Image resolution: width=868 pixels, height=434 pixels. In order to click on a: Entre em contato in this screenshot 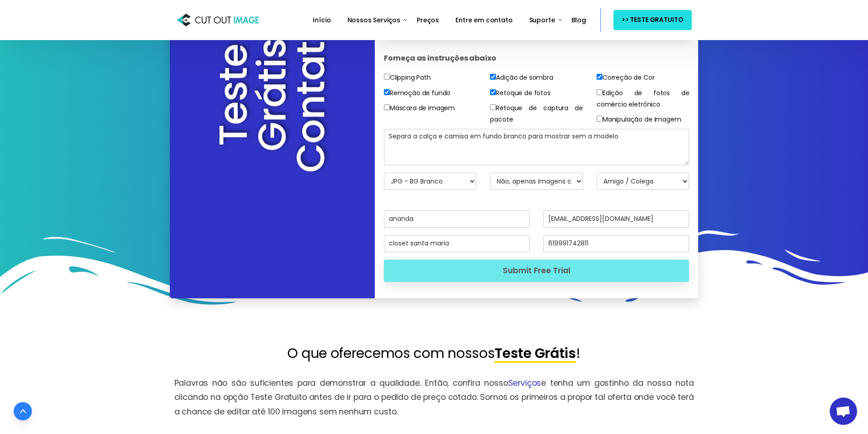, I will do `click(484, 20)`.